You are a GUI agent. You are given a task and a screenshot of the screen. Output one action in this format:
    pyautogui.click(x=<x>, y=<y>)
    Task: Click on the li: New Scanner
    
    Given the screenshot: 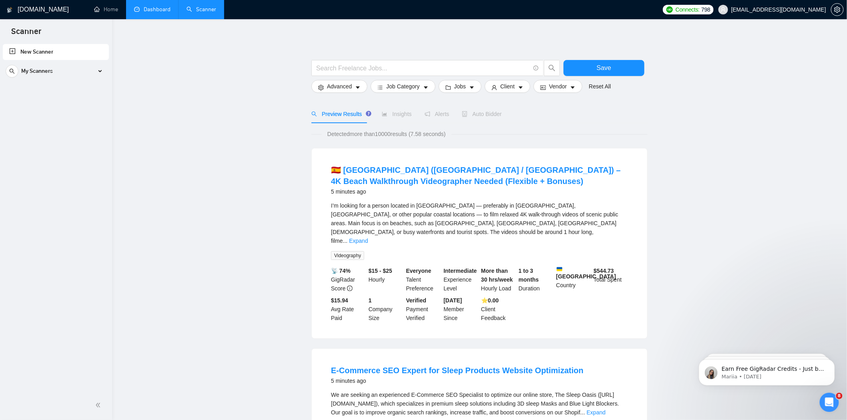 What is the action you would take?
    pyautogui.click(x=56, y=52)
    